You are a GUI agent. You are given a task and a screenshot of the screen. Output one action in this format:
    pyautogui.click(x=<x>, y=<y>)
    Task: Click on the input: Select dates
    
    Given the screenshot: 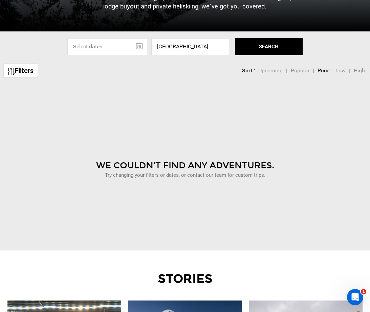 What is the action you would take?
    pyautogui.click(x=107, y=47)
    